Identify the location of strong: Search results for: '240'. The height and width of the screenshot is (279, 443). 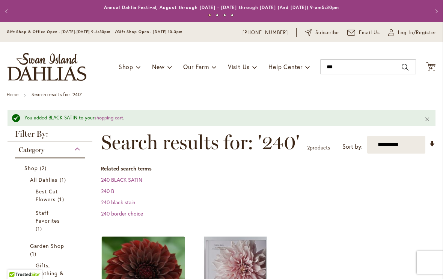
(57, 94).